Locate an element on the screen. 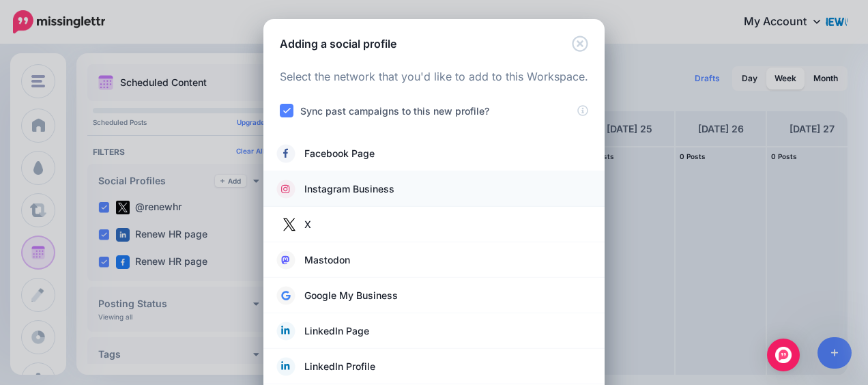 The height and width of the screenshot is (385, 868). a: Google My Business is located at coordinates (434, 296).